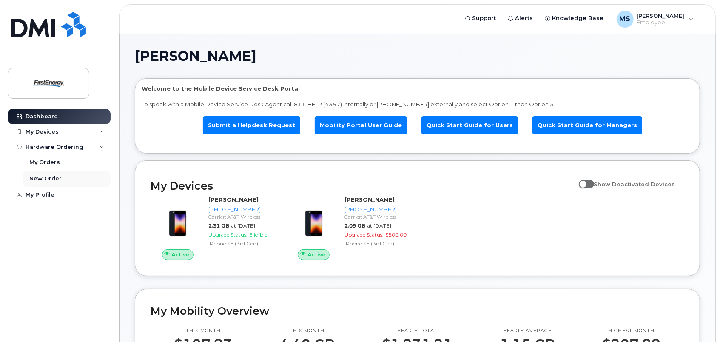 This screenshot has width=720, height=342. I want to click on a: Mobility Portal User Guide, so click(361, 125).